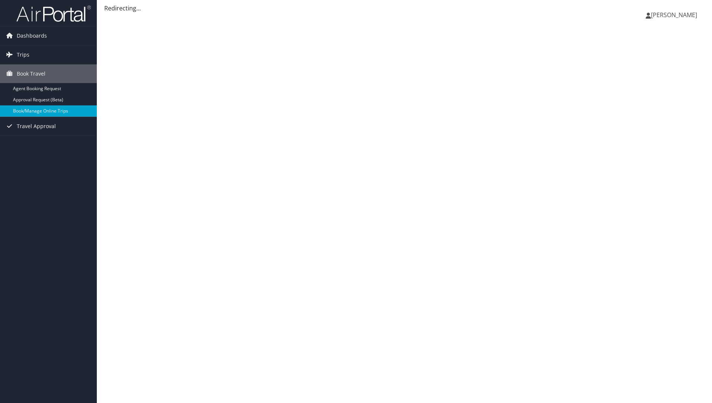 The height and width of the screenshot is (403, 712). Describe the element at coordinates (404, 8) in the screenshot. I see `div: Redirecting...` at that location.